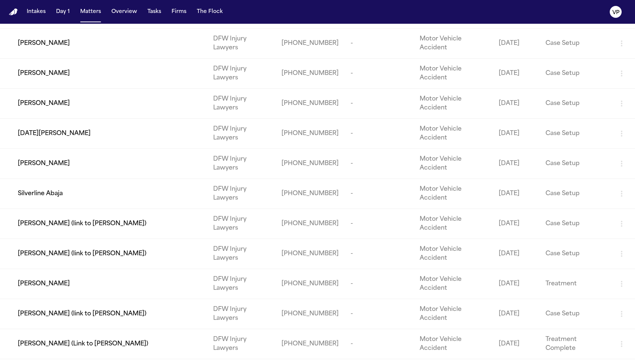 This screenshot has height=364, width=635. What do you see at coordinates (36, 12) in the screenshot?
I see `a: Intakes` at bounding box center [36, 12].